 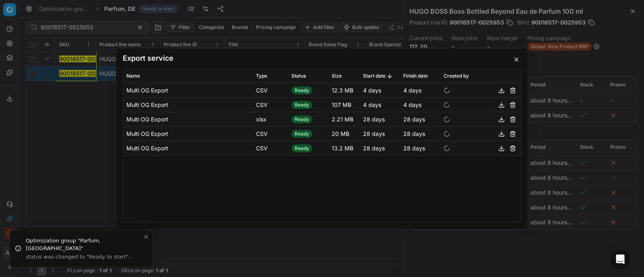 What do you see at coordinates (322, 59) in the screenshot?
I see `h2: Export service` at bounding box center [322, 59].